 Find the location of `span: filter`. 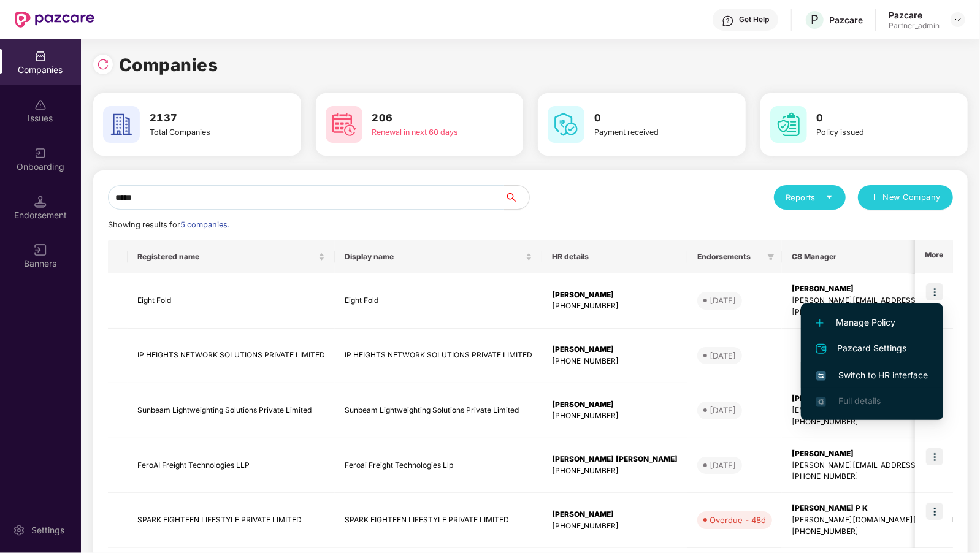

span: filter is located at coordinates (771, 257).